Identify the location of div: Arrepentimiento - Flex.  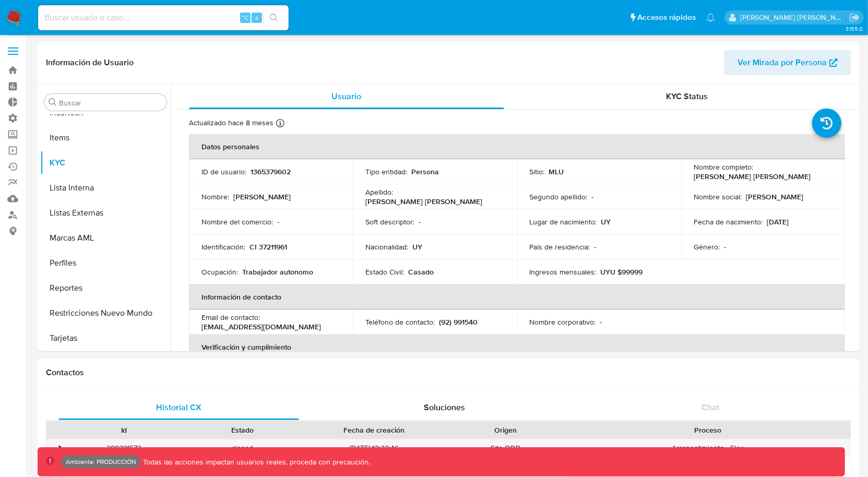
(708, 448).